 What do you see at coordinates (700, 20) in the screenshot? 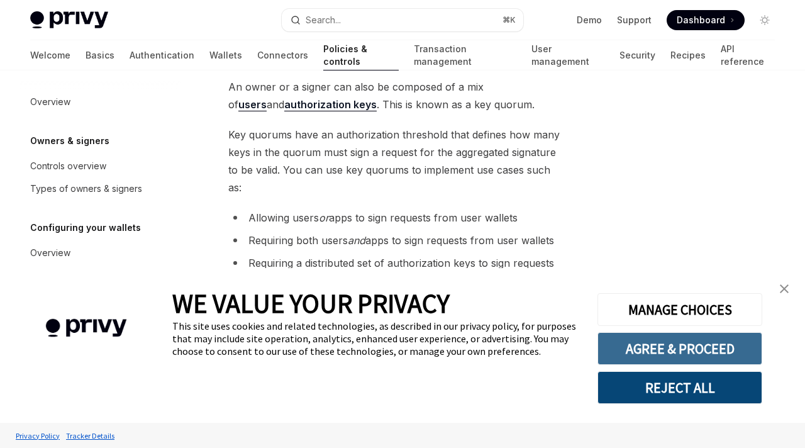
I see `span: Dashboard` at bounding box center [700, 20].